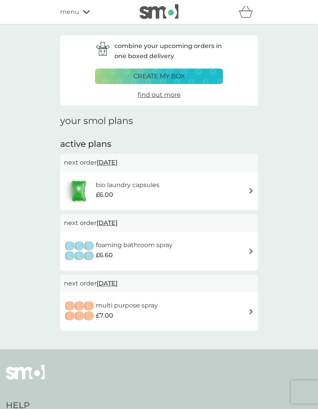 This screenshot has width=318, height=409. I want to click on div: basket, so click(248, 12).